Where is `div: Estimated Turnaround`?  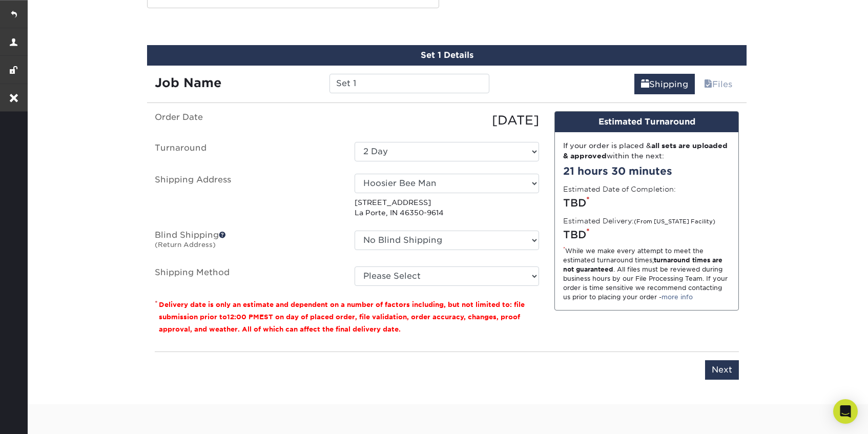 div: Estimated Turnaround is located at coordinates (647, 122).